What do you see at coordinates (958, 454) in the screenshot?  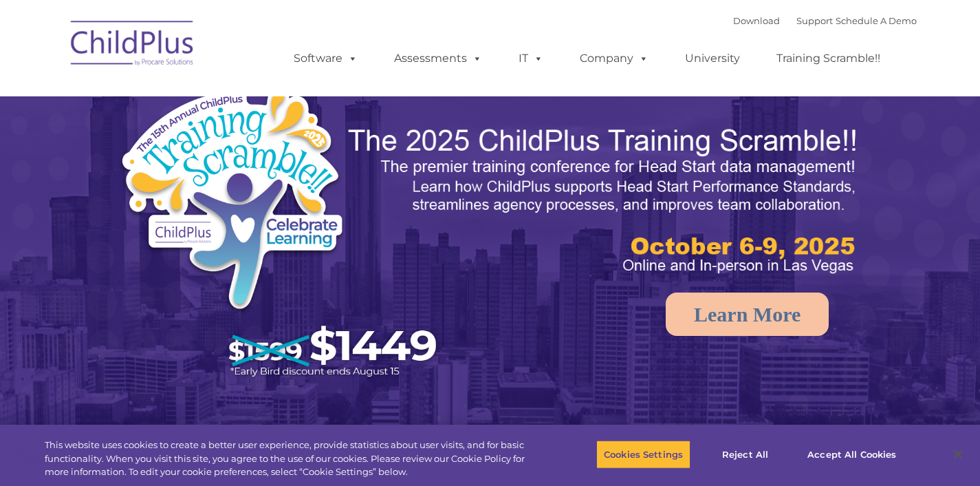 I see `button: Close` at bounding box center [958, 454].